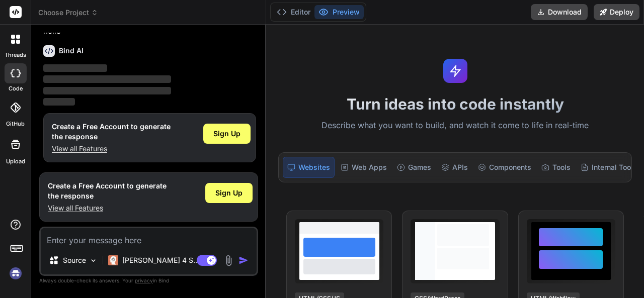  Describe the element at coordinates (16, 89) in the screenshot. I see `label: code` at that location.